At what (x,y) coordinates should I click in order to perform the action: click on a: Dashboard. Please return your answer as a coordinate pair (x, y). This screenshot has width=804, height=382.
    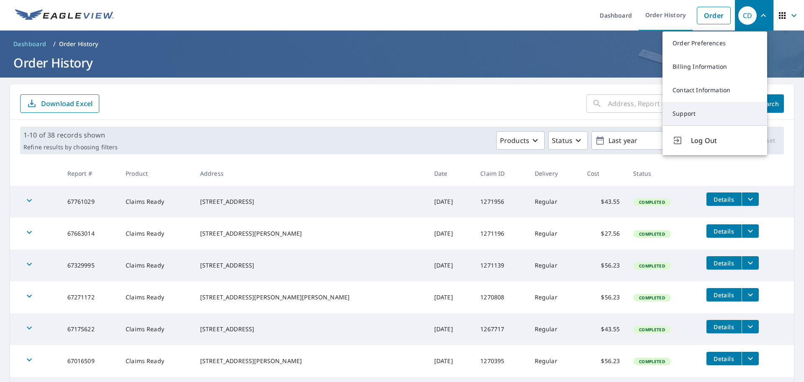
    Looking at the image, I should click on (30, 44).